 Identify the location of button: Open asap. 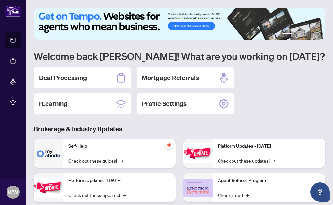
(320, 192).